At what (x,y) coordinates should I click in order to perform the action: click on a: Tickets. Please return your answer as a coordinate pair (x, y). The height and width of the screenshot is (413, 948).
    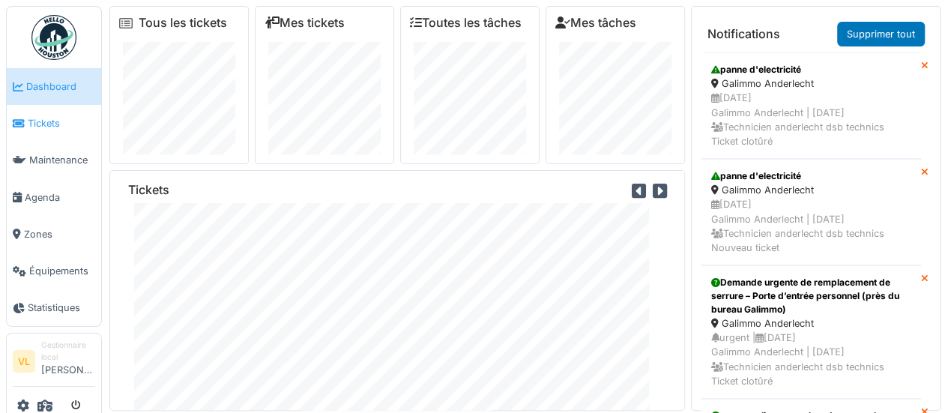
    Looking at the image, I should click on (54, 123).